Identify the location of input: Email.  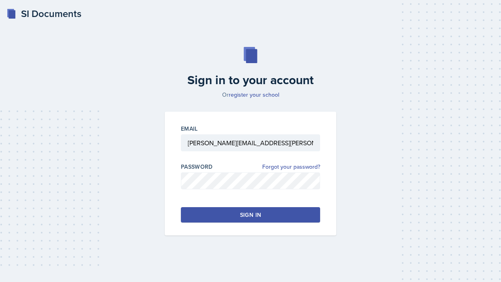
(250, 143).